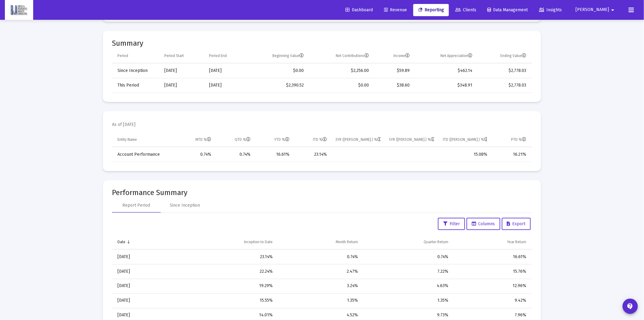  I want to click on a: Dashboard, so click(359, 10).